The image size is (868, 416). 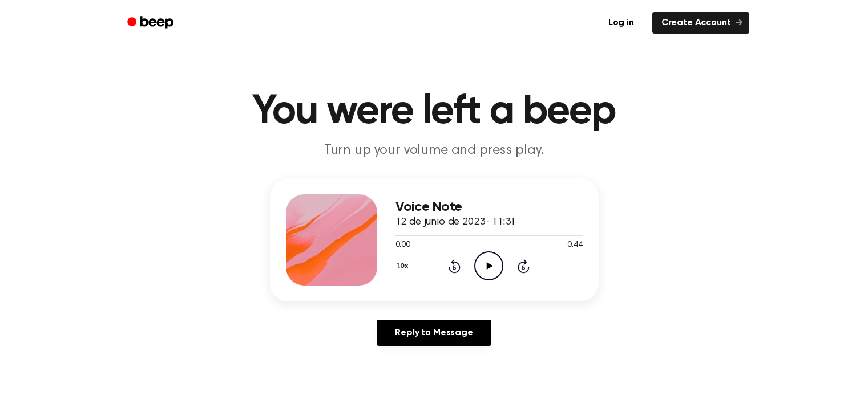 What do you see at coordinates (403, 245) in the screenshot?
I see `span: 0:00` at bounding box center [403, 245].